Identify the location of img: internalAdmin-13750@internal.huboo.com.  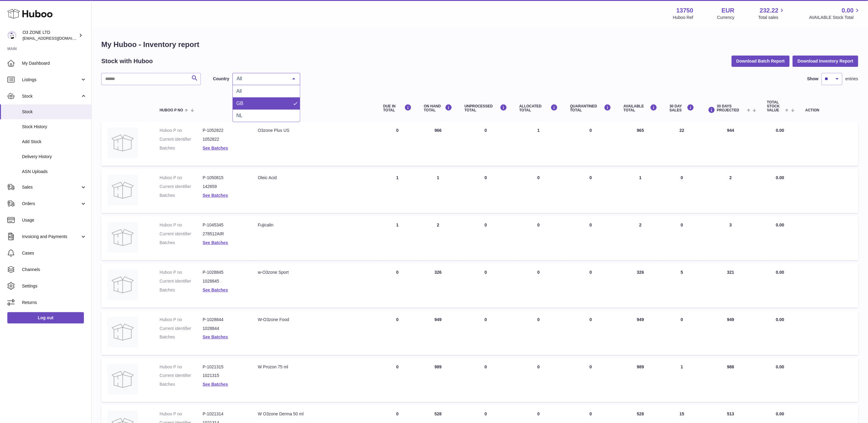
(12, 35).